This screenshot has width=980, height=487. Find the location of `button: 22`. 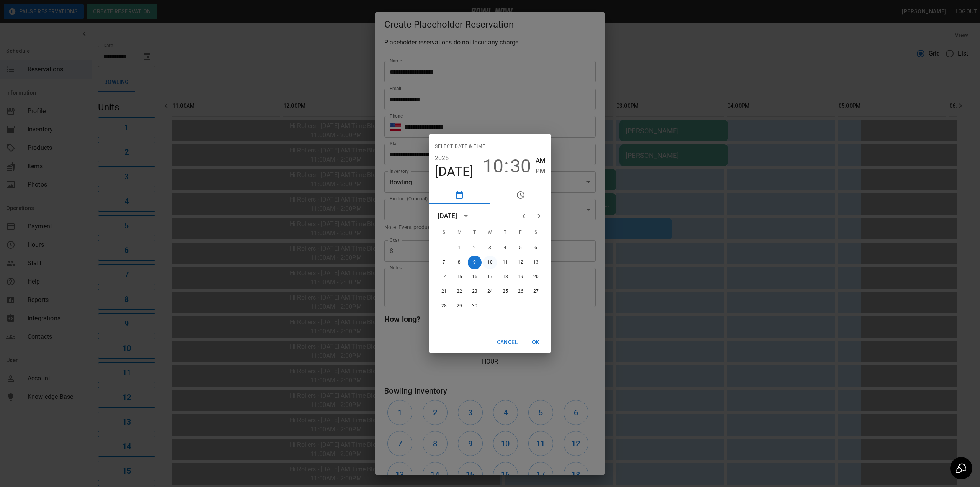

button: 22 is located at coordinates (459, 292).